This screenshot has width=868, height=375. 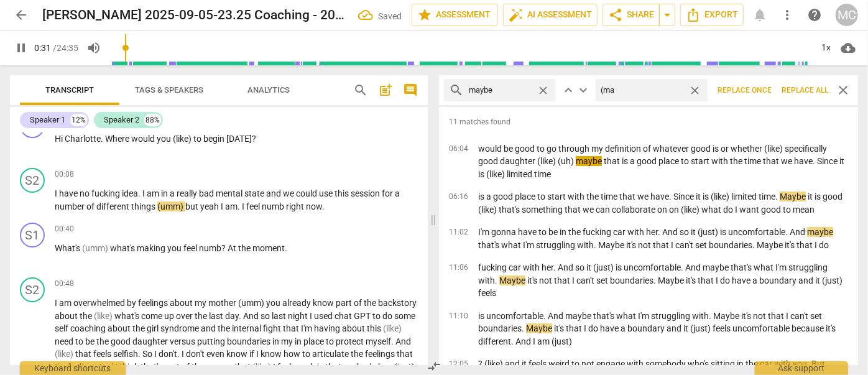 What do you see at coordinates (69, 193) in the screenshot?
I see `span: have` at bounding box center [69, 193].